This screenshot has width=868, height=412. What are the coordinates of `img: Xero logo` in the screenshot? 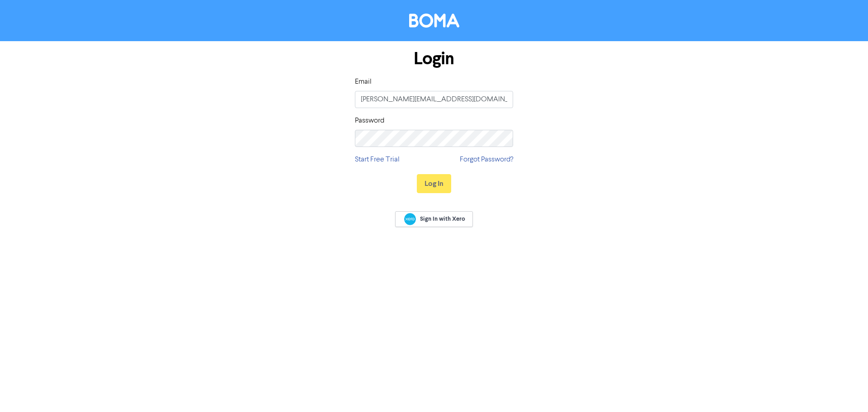 It's located at (410, 218).